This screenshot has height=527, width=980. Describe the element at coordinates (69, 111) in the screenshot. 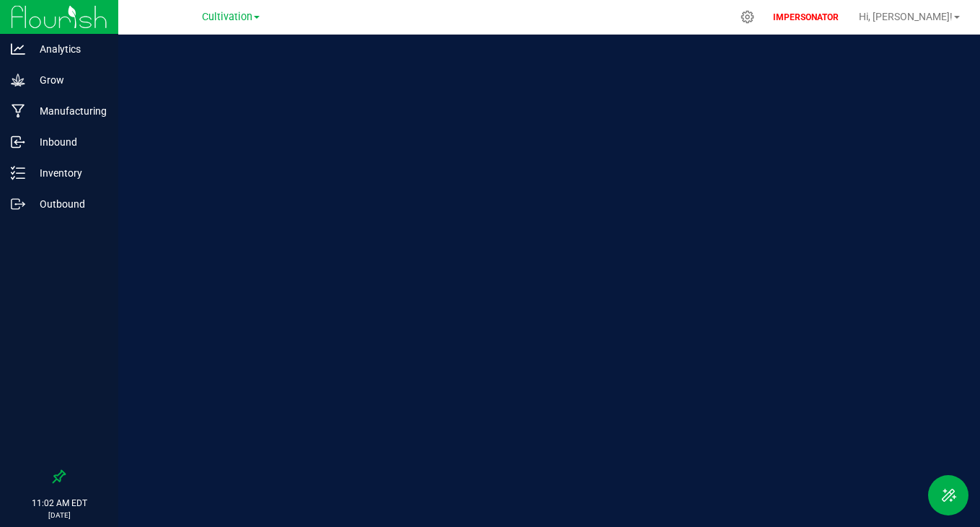

I see `p: Manufacturing` at that location.